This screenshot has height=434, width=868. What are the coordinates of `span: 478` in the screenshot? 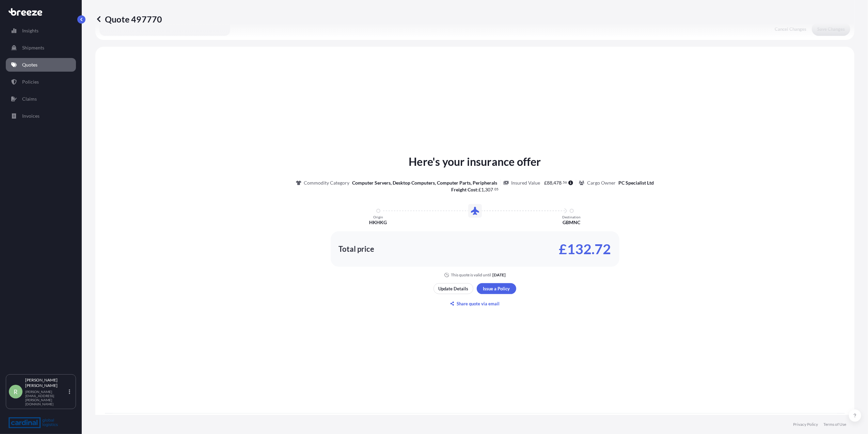 It's located at (558, 183).